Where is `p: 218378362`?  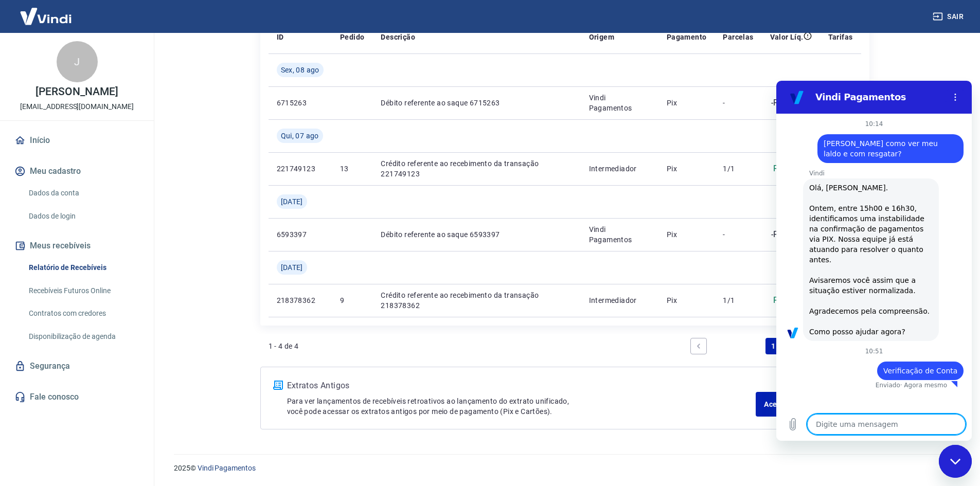 p: 218378362 is located at coordinates (300, 301).